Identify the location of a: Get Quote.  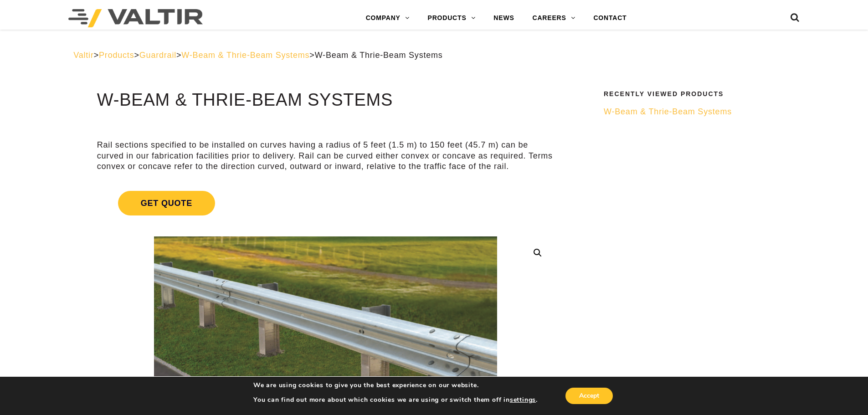
(325, 203).